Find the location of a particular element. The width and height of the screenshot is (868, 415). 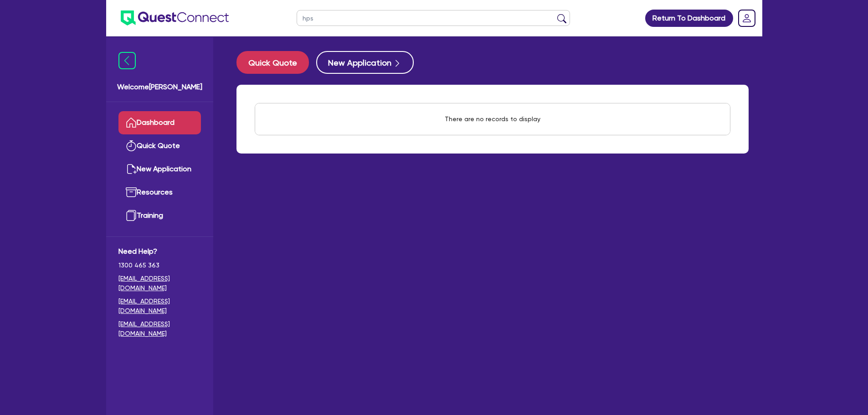

span: 1300 465 363 is located at coordinates (159, 266).